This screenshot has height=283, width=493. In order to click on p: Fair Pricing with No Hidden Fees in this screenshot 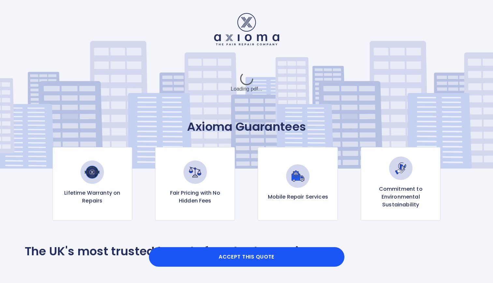, I will do `click(195, 197)`.